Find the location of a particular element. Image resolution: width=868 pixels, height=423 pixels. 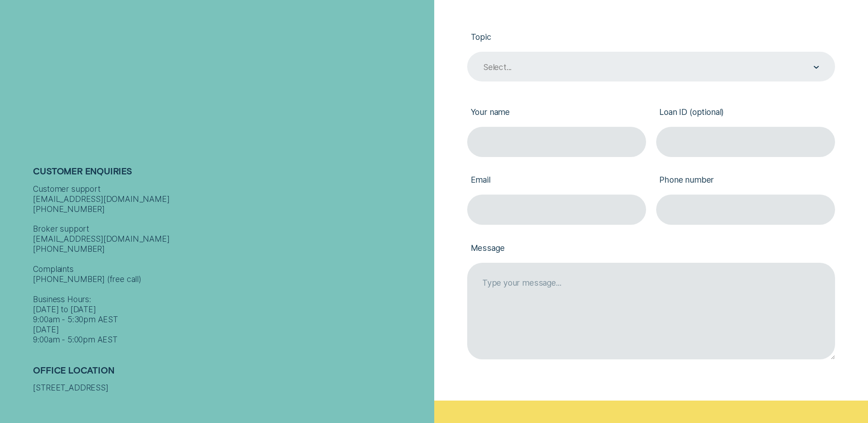

div: Select... is located at coordinates (498, 67).